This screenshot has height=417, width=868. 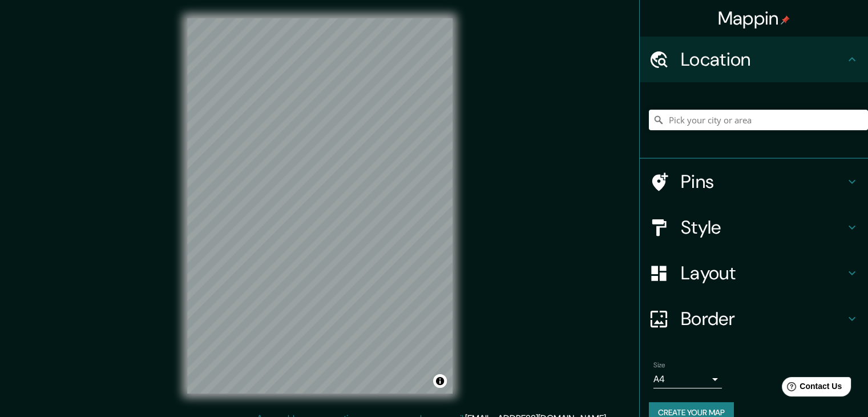 I want to click on h4: Location, so click(x=763, y=60).